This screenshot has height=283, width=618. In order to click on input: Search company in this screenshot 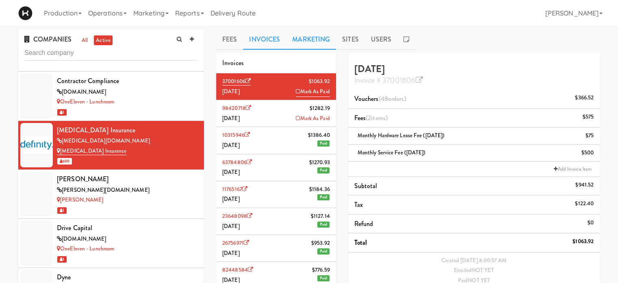, I will do `click(111, 53)`.